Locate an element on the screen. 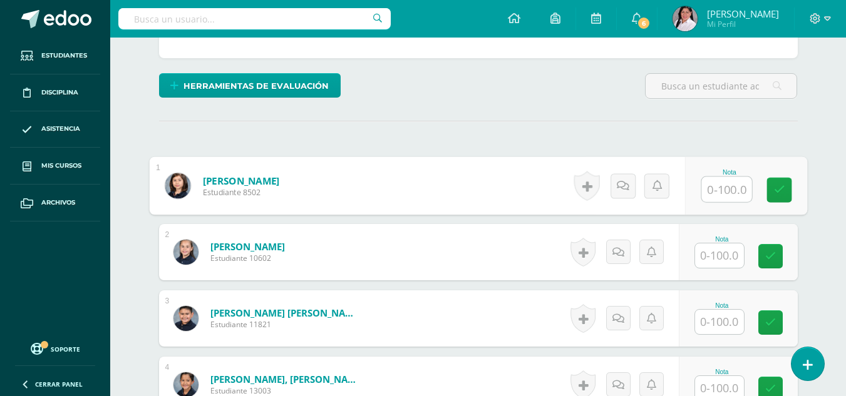 This screenshot has height=396, width=846. a: Archivos is located at coordinates (55, 203).